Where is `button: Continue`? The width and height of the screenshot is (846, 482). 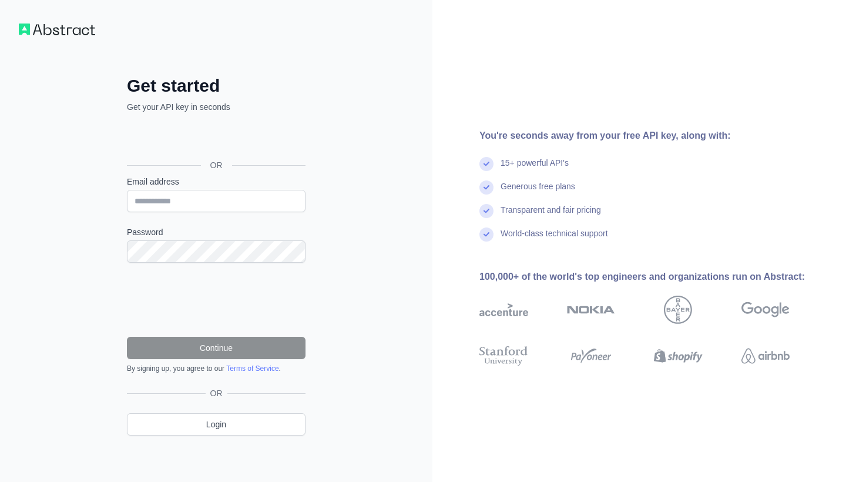 button: Continue is located at coordinates (216, 348).